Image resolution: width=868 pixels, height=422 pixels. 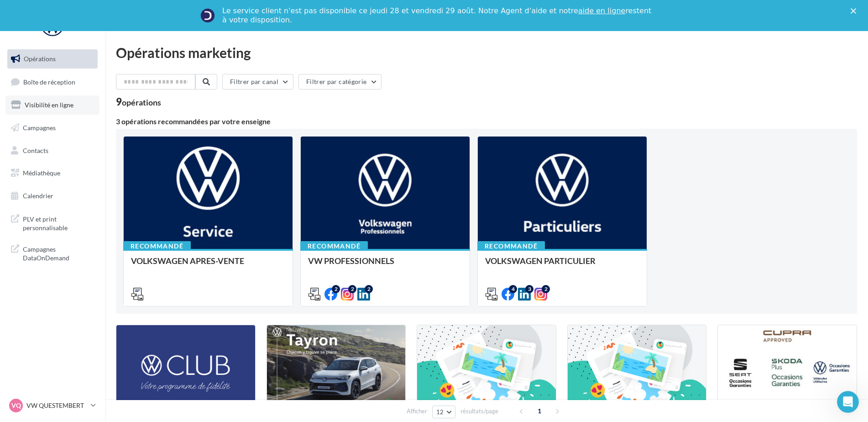 I want to click on span: résultats/page, so click(x=479, y=411).